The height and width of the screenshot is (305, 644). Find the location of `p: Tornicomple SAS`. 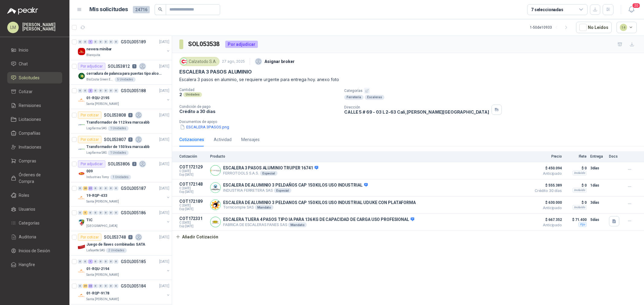

p: Tornicomple SAS is located at coordinates (319, 207).